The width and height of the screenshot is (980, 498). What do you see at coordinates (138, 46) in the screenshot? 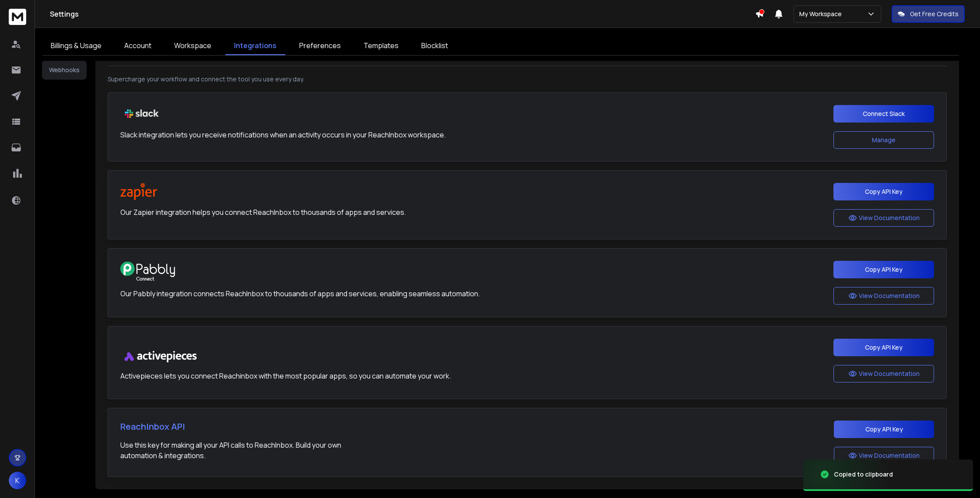
I see `a: Account` at bounding box center [138, 46].